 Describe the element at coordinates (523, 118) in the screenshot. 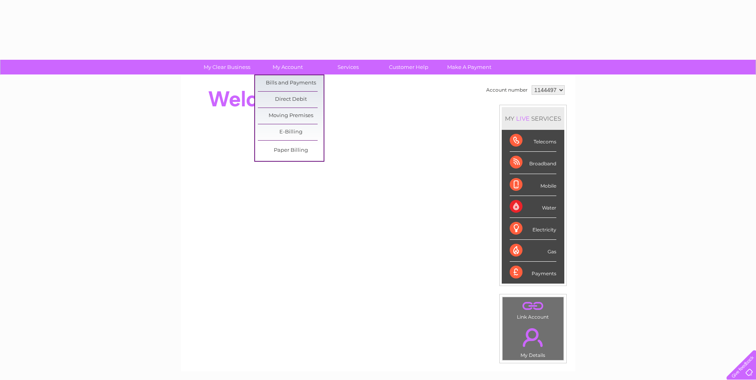

I see `div: LIVE` at that location.